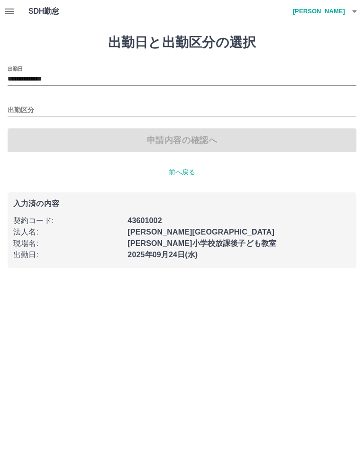 The width and height of the screenshot is (364, 452). Describe the element at coordinates (182, 43) in the screenshot. I see `h1: 出勤日と出勤区分の選択` at that location.